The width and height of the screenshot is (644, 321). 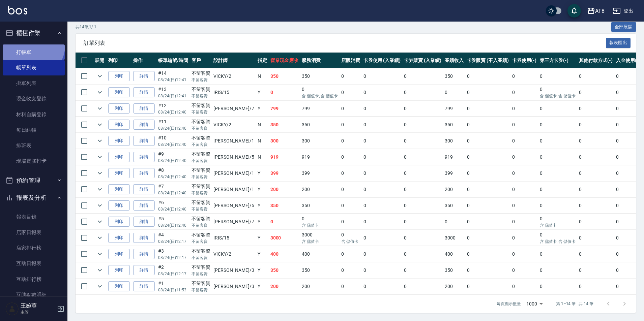 What do you see at coordinates (34, 33) in the screenshot?
I see `button: 櫃檯作業` at bounding box center [34, 33].